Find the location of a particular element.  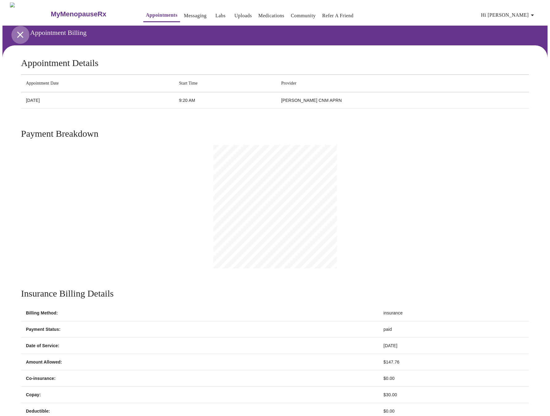

strong: Deductible: is located at coordinates (38, 411).